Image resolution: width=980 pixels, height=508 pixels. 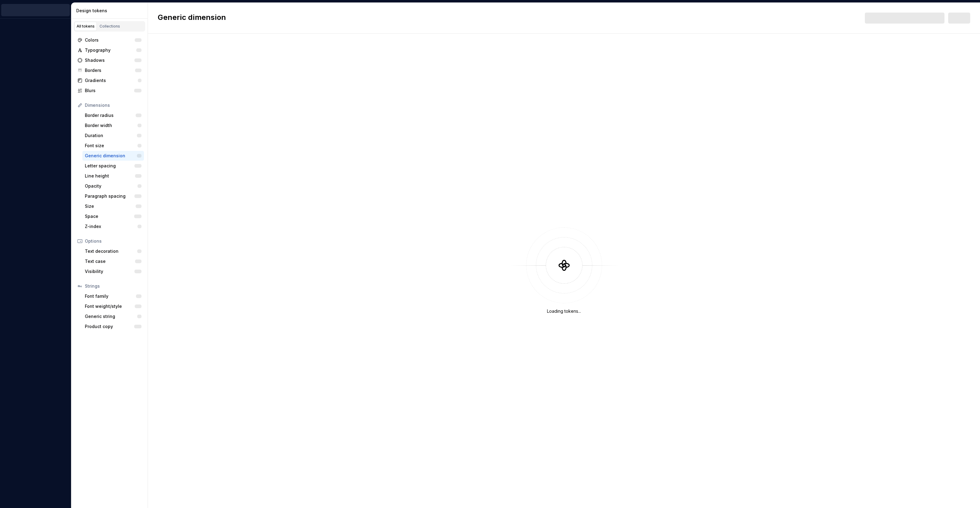 I want to click on a: Size, so click(x=113, y=206).